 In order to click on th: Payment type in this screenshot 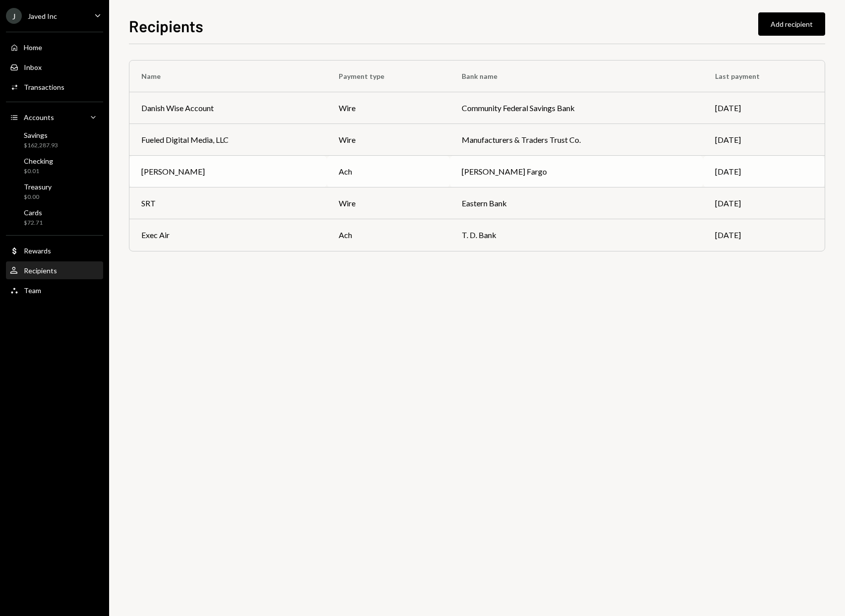, I will do `click(388, 76)`.